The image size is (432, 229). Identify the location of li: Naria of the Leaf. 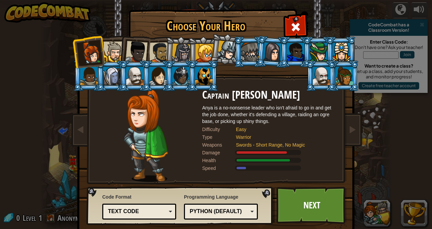
(318, 52).